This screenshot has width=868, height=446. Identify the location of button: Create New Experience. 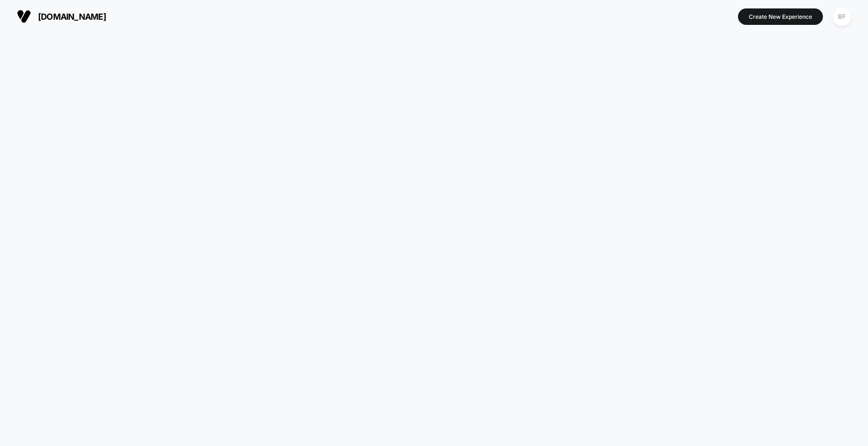
(780, 16).